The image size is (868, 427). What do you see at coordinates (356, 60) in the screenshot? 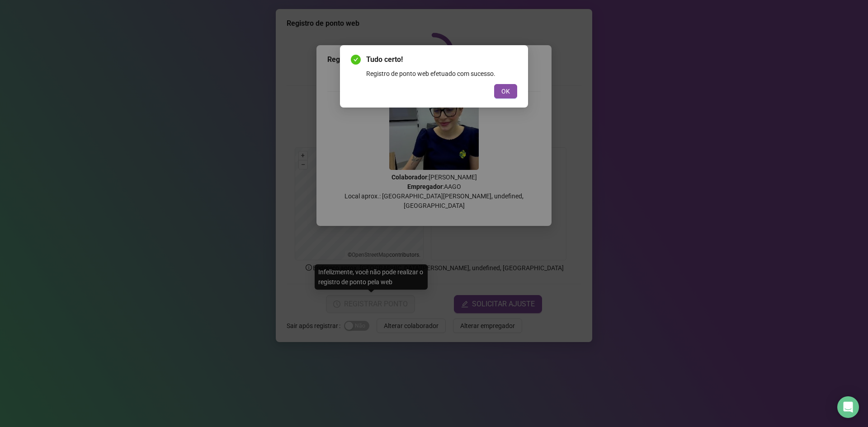
I see `span: check-circle` at bounding box center [356, 60].